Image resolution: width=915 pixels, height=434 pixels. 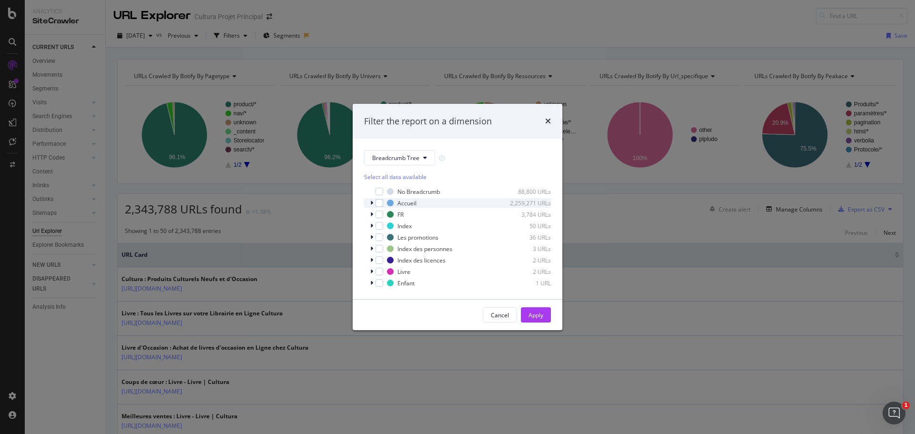 What do you see at coordinates (425, 249) in the screenshot?
I see `div: Index des personnes` at bounding box center [425, 249].